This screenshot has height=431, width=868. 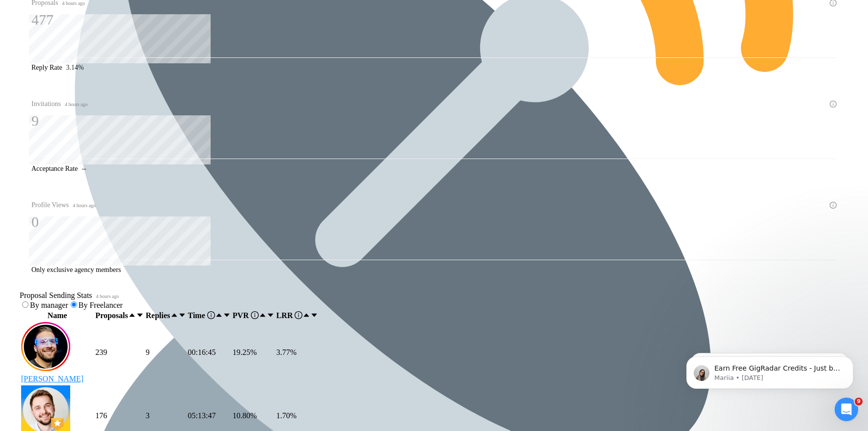 What do you see at coordinates (30, 37) in the screenshot?
I see `img: Profile image for Mariia` at bounding box center [30, 37].